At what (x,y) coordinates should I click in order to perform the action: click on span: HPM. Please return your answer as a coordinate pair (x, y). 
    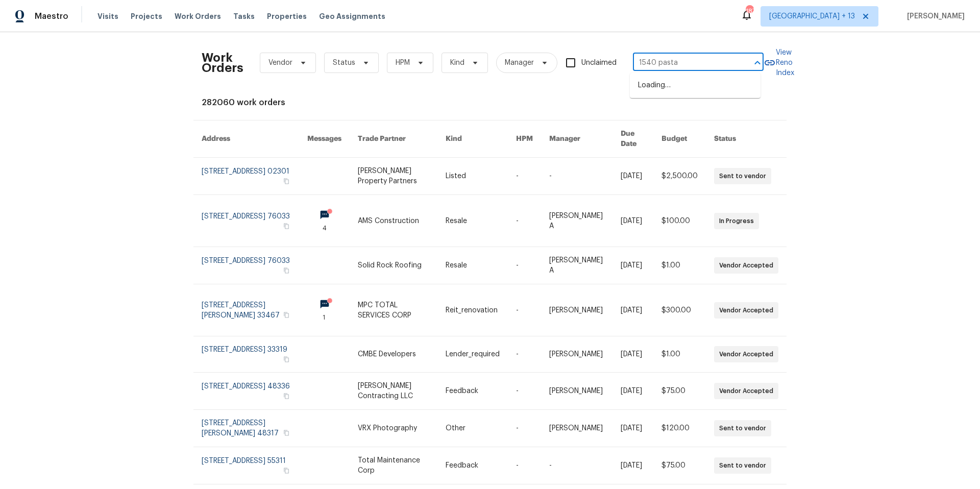
    Looking at the image, I should click on (402, 63).